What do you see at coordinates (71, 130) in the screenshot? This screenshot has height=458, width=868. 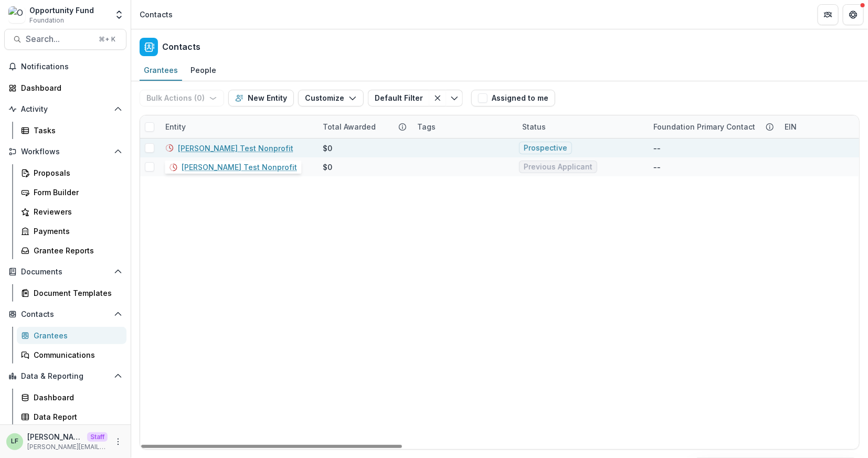 I see `a: Tasks` at bounding box center [71, 130].